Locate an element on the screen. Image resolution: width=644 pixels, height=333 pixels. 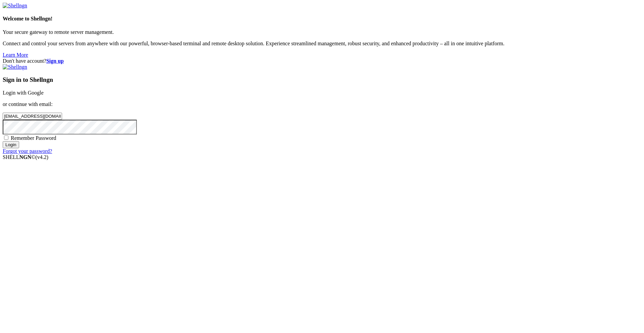
input: Email address is located at coordinates (32, 116).